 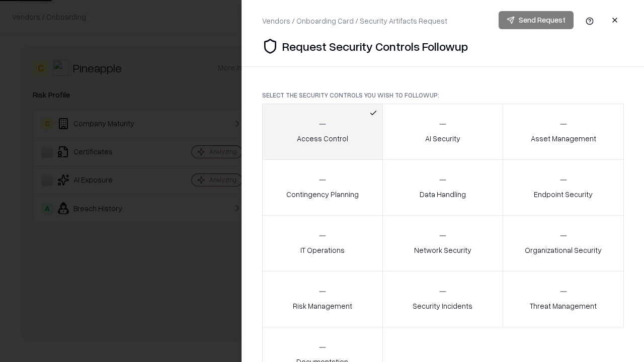 I want to click on button: AI Security, so click(x=443, y=132).